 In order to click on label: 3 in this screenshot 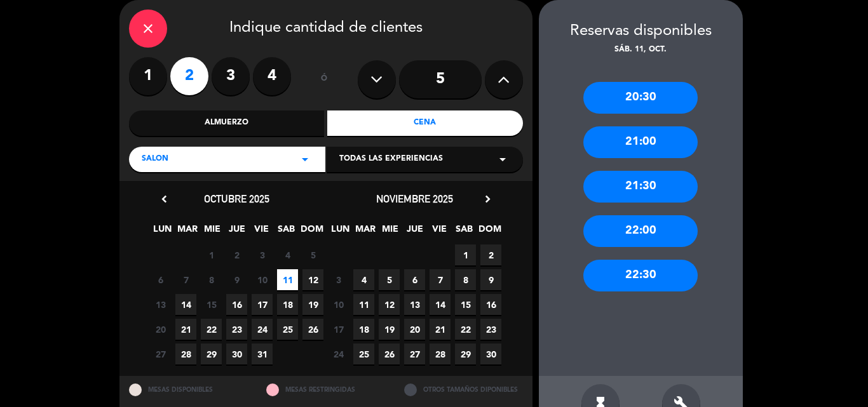, I will do `click(231, 76)`.